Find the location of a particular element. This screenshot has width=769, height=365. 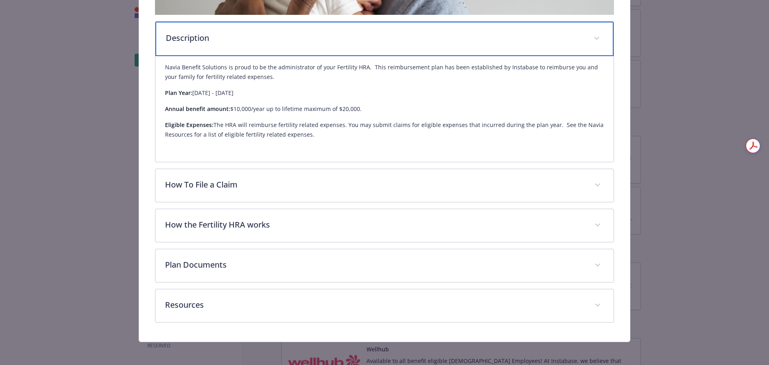

strong: Plan Year: is located at coordinates (179, 93).